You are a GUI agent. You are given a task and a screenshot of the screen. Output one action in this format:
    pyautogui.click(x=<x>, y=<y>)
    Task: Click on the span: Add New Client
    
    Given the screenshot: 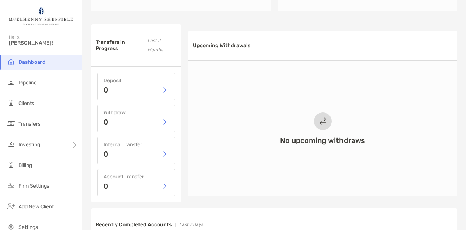 What is the action you would take?
    pyautogui.click(x=36, y=206)
    